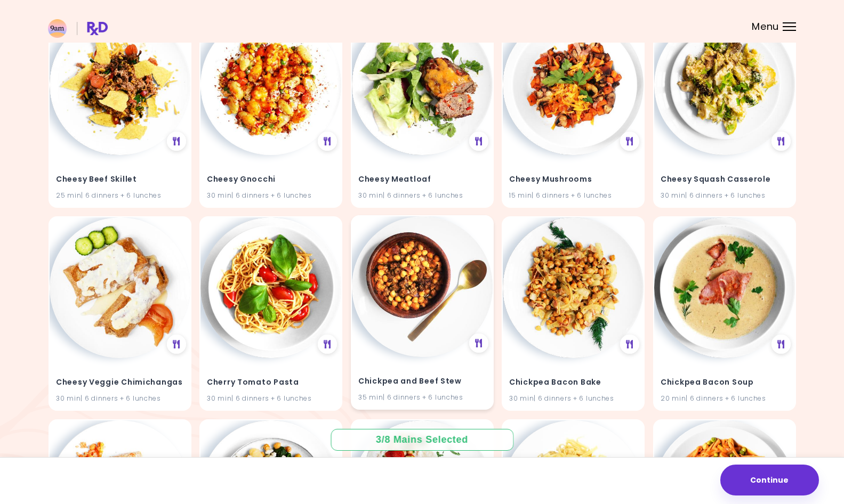 This screenshot has height=504, width=844. What do you see at coordinates (573, 179) in the screenshot?
I see `h4: Cheesy Mushrooms` at bounding box center [573, 179].